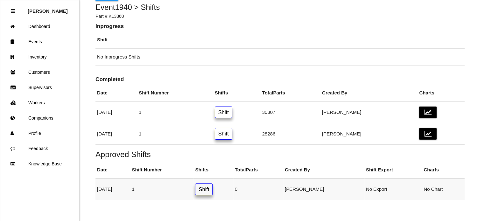  Describe the element at coordinates (280, 57) in the screenshot. I see `td: No Inprogress Shifts` at that location.